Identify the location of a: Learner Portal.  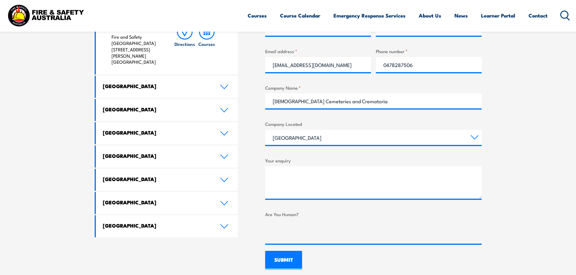
(498, 15).